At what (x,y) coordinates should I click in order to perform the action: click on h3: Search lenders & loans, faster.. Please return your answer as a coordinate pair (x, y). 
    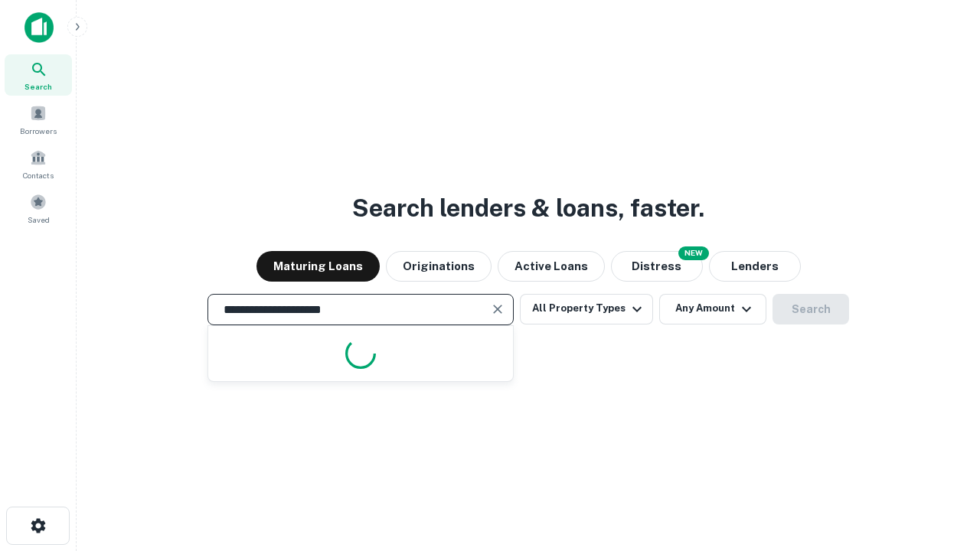
    Looking at the image, I should click on (528, 208).